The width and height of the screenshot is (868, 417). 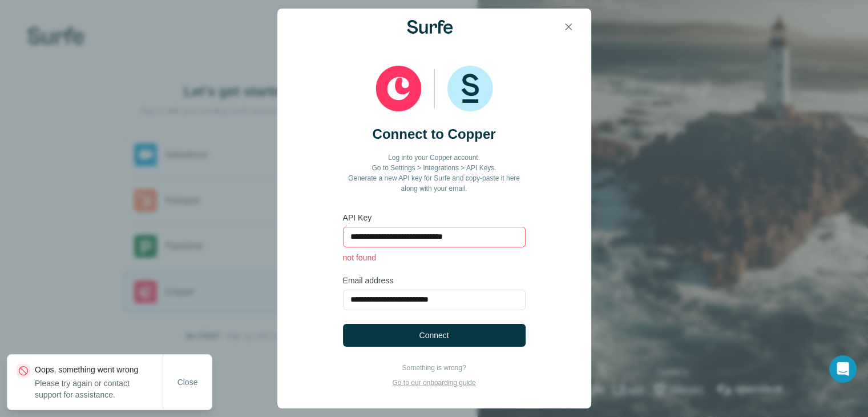 I want to click on button: Connect, so click(x=434, y=335).